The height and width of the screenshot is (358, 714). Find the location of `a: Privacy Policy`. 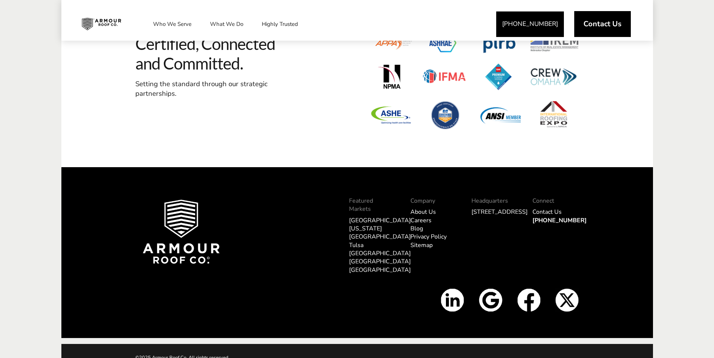

a: Privacy Policy is located at coordinates (429, 237).